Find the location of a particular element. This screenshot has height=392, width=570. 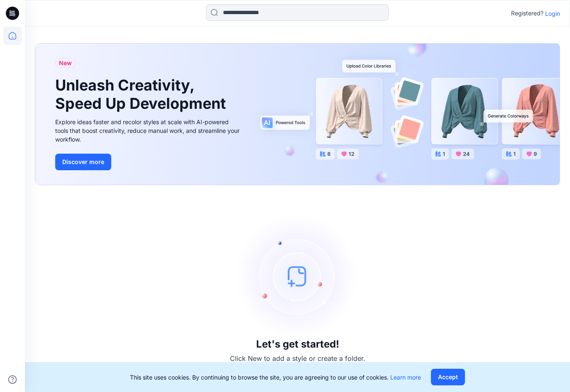

h1: Unleash Creativity, Speed Up Development is located at coordinates (142, 94).